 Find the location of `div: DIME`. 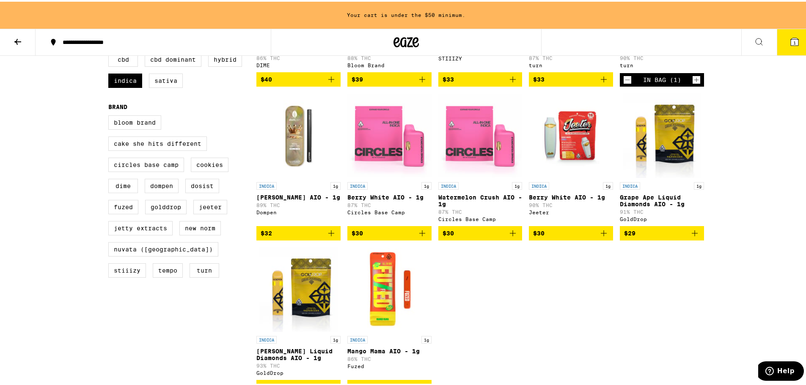

div: DIME is located at coordinates (298, 63).